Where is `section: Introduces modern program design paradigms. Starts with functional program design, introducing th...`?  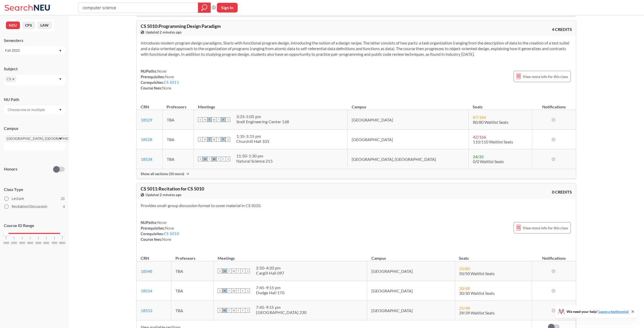
section: Introduces modern program design paradigms. Starts with functional program design, introducing th... is located at coordinates (356, 49).